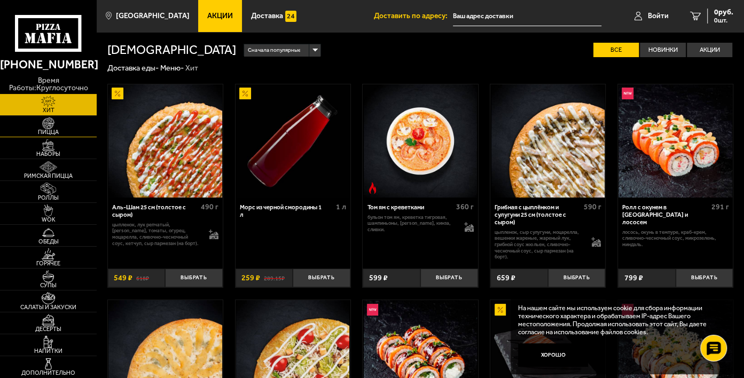 The image size is (744, 378). What do you see at coordinates (286, 211) in the screenshot?
I see `div: Морс из черной смородины 1 л` at bounding box center [286, 211].